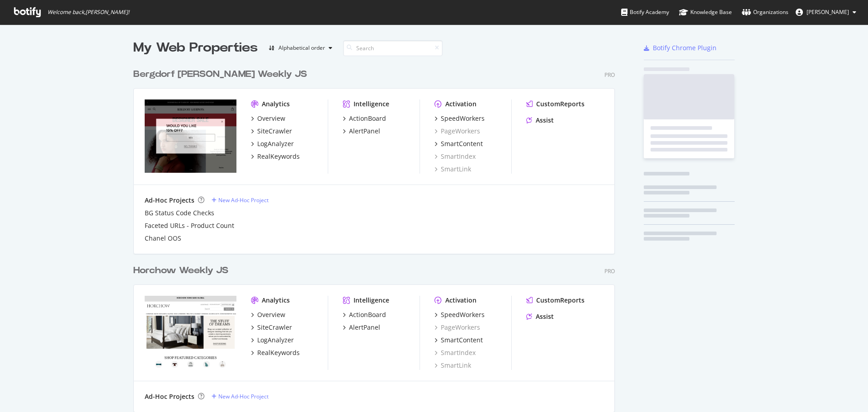 The height and width of the screenshot is (412, 868). I want to click on img: bergdorfgoodman.com, so click(190, 136).